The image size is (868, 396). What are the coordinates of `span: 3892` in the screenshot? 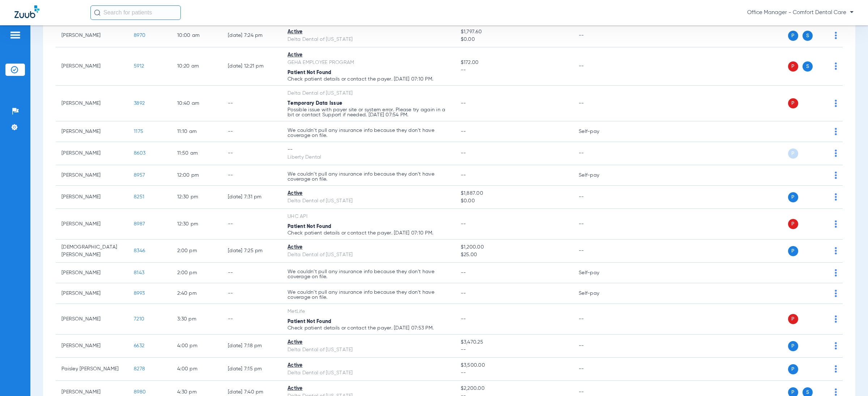 It's located at (139, 103).